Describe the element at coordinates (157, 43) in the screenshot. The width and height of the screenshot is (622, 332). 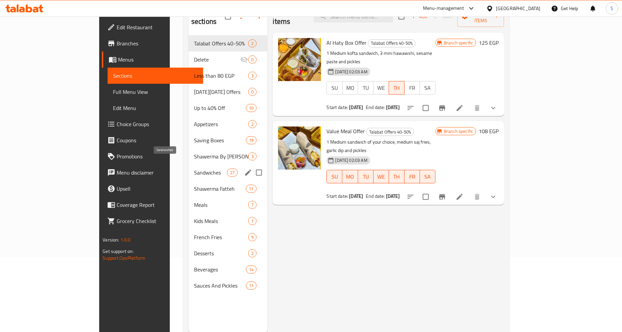
I see `span: Branches` at that location.